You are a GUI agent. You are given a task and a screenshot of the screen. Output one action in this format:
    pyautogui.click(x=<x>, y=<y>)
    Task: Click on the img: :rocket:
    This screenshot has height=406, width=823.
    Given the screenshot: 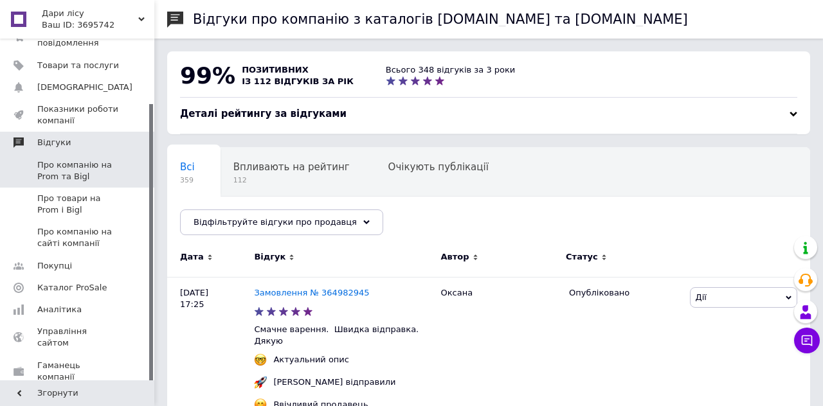 What is the action you would take?
    pyautogui.click(x=260, y=382)
    